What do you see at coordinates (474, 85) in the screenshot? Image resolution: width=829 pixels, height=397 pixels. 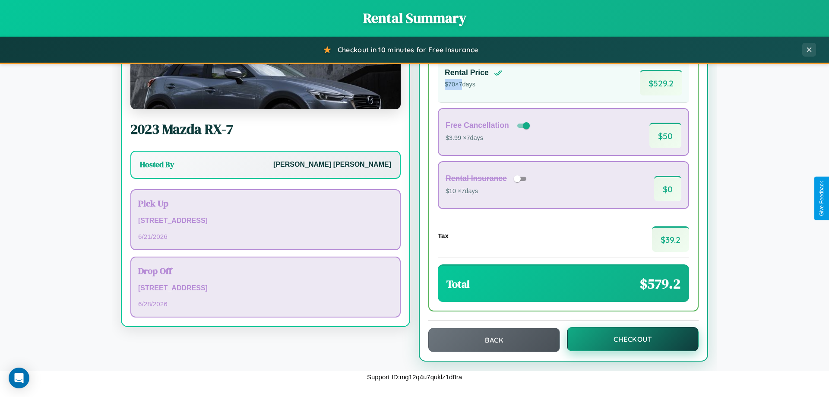 I see `p: $ 70 × 7 days` at bounding box center [474, 85].